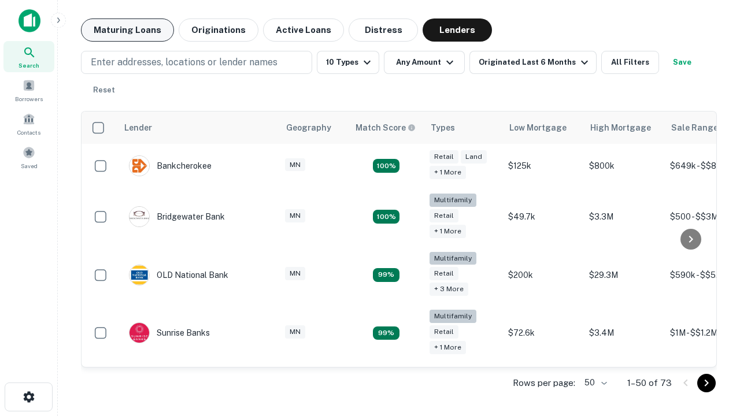 This screenshot has width=740, height=416. What do you see at coordinates (29, 21) in the screenshot?
I see `img: capitalize-icon.png` at bounding box center [29, 21].